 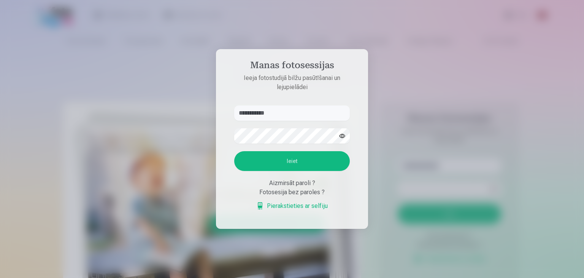 What do you see at coordinates (292, 206) in the screenshot?
I see `a: Pierakstieties ar selfiju` at bounding box center [292, 206].